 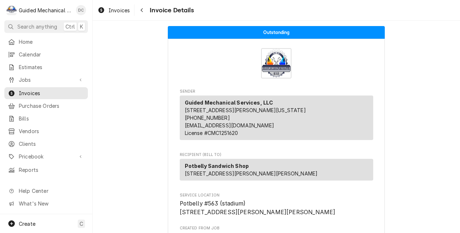 I want to click on span: Ctrl, so click(x=70, y=26).